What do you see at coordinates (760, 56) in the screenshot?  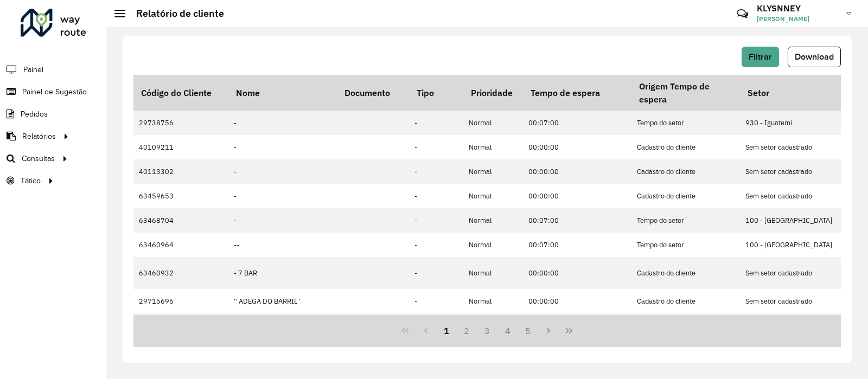 I see `span: Filtrar` at bounding box center [760, 56].